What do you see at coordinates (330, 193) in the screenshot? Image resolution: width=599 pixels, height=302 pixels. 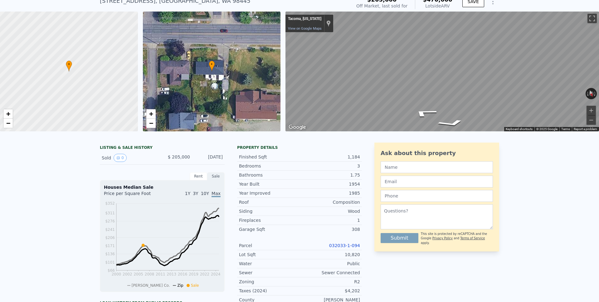 I see `div: 1985` at bounding box center [330, 193].